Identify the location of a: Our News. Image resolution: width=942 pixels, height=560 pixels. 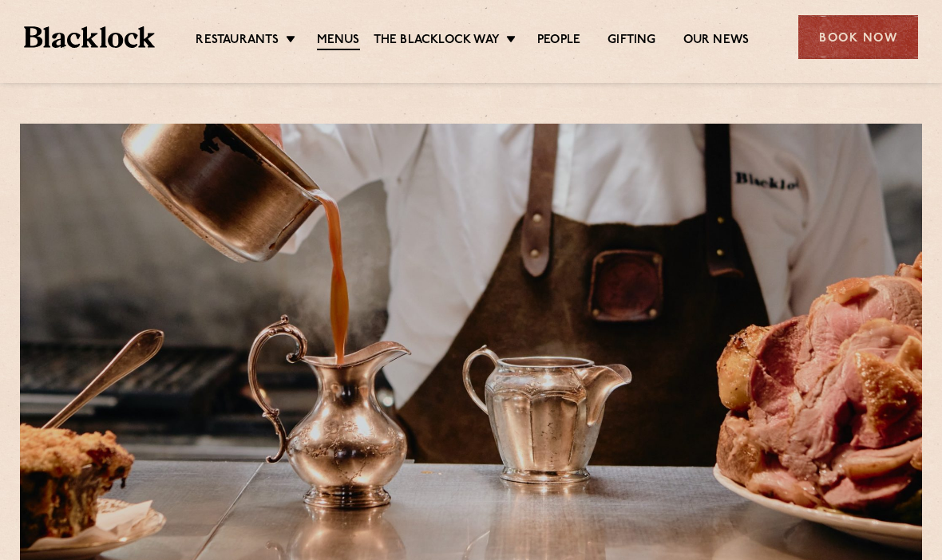
(716, 41).